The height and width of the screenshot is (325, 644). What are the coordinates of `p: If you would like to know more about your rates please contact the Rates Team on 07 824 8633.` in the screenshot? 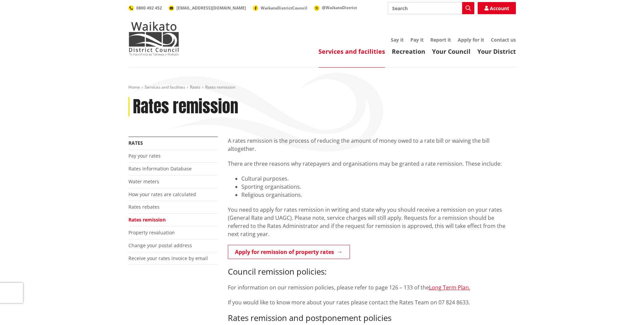 It's located at (372, 302).